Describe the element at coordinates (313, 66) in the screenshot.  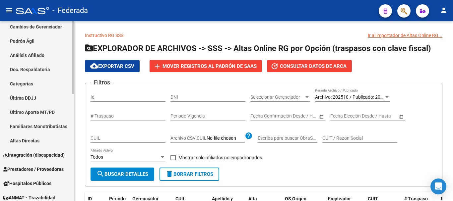
I see `span: Consultar datos de ARCA` at that location.